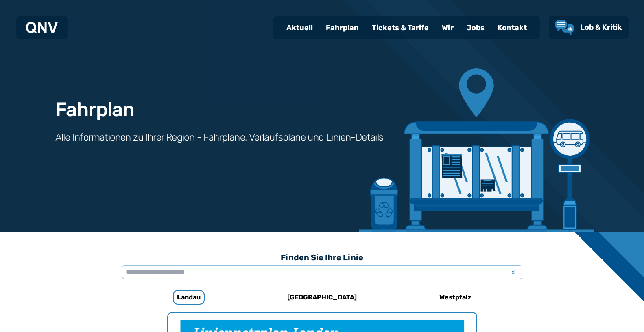 The image size is (644, 332). I want to click on a: QNV Logo, so click(42, 27).